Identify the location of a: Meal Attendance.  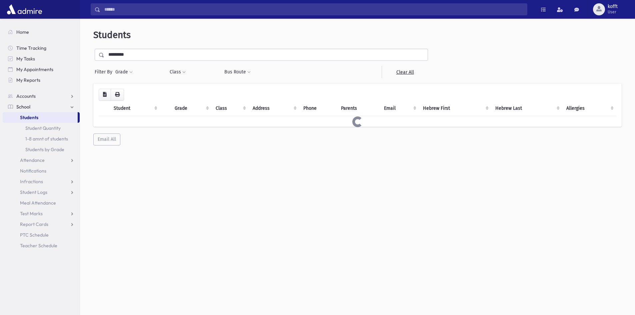
(41, 203).